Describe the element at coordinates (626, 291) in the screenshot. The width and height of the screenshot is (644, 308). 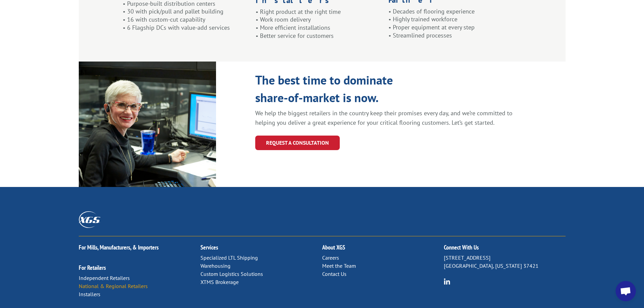
I see `div: Open chat` at that location.